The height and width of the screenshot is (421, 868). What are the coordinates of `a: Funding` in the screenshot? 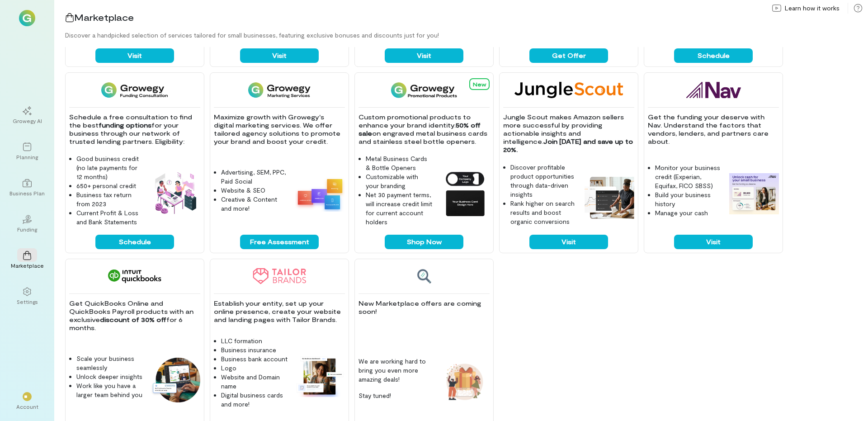 It's located at (27, 224).